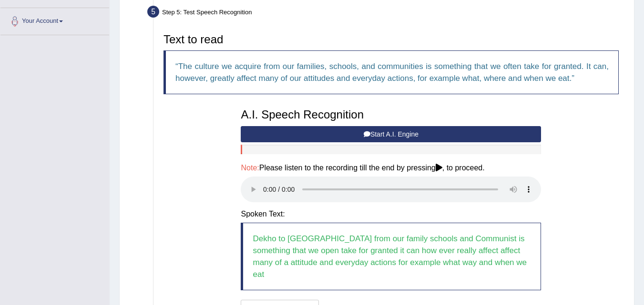 The width and height of the screenshot is (644, 305). What do you see at coordinates (390, 168) in the screenshot?
I see `h4: Please listen to the recording till the end by pressing , to proceed.` at bounding box center [390, 168].